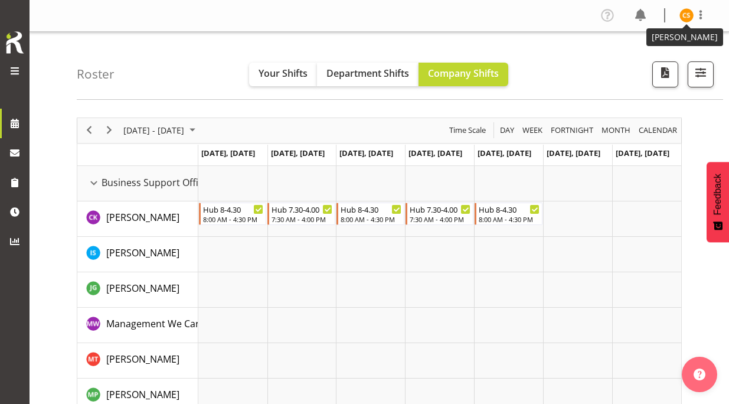 This screenshot has width=729, height=404. I want to click on button: Next, so click(109, 130).